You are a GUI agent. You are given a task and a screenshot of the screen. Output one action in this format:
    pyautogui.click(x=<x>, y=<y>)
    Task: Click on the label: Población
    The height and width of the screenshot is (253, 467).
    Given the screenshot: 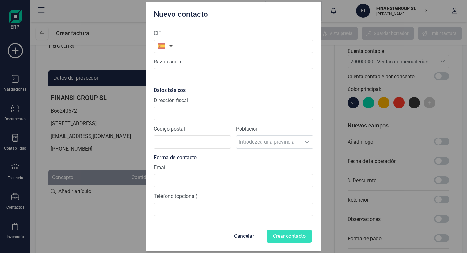 What is the action you would take?
    pyautogui.click(x=274, y=129)
    